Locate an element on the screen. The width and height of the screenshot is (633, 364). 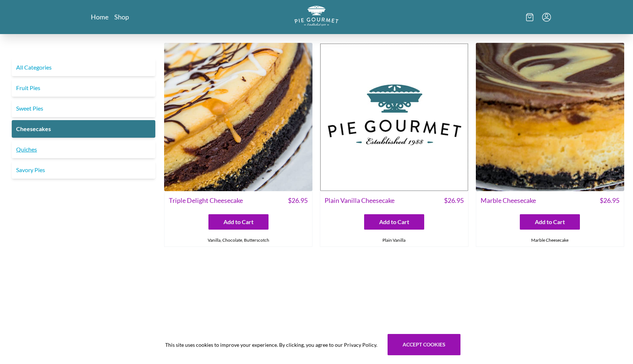
img: logo is located at coordinates (316, 16).